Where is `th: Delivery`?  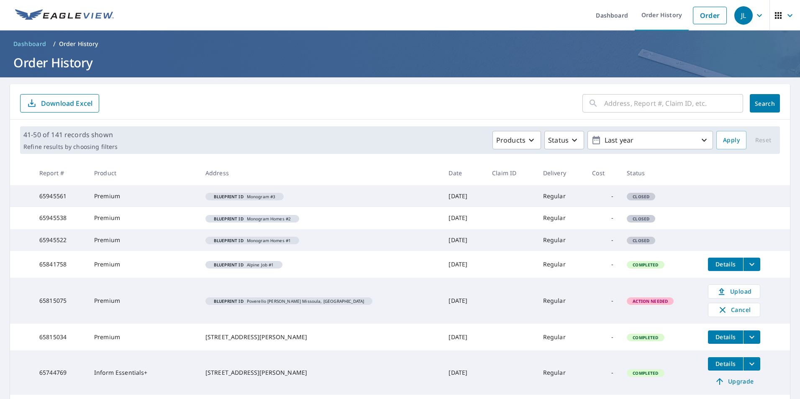
th: Delivery is located at coordinates (561, 173).